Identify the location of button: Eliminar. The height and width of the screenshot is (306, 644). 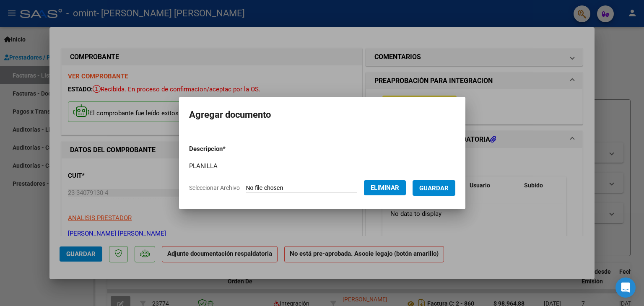
(385, 188).